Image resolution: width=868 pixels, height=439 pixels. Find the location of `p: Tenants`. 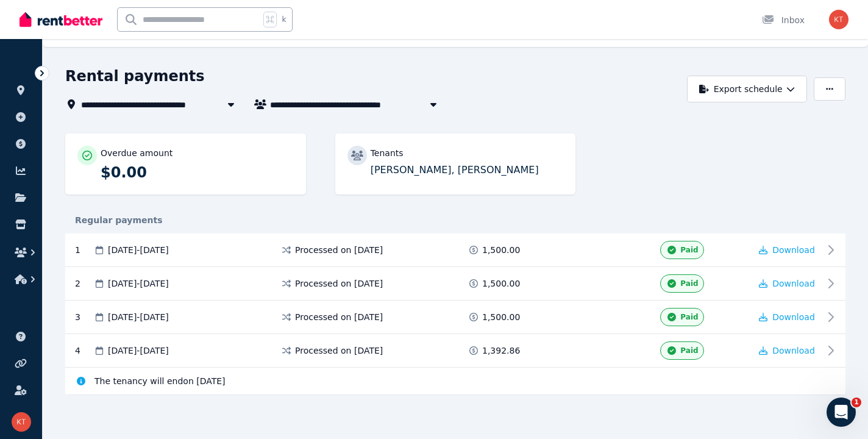

p: Tenants is located at coordinates (387, 153).